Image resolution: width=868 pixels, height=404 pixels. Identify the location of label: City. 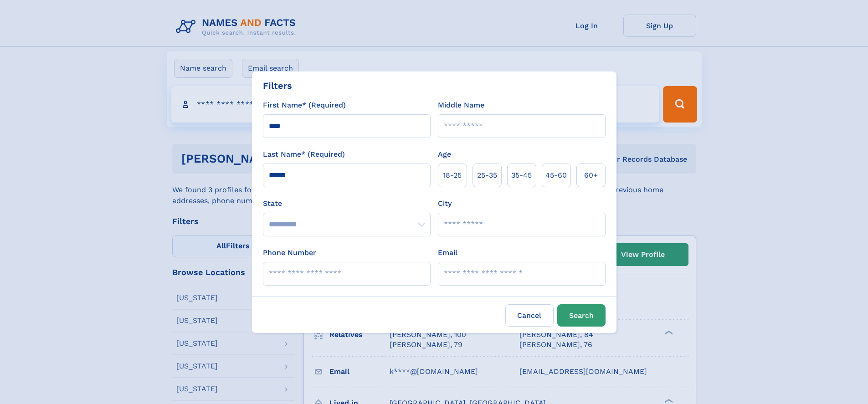
(445, 204).